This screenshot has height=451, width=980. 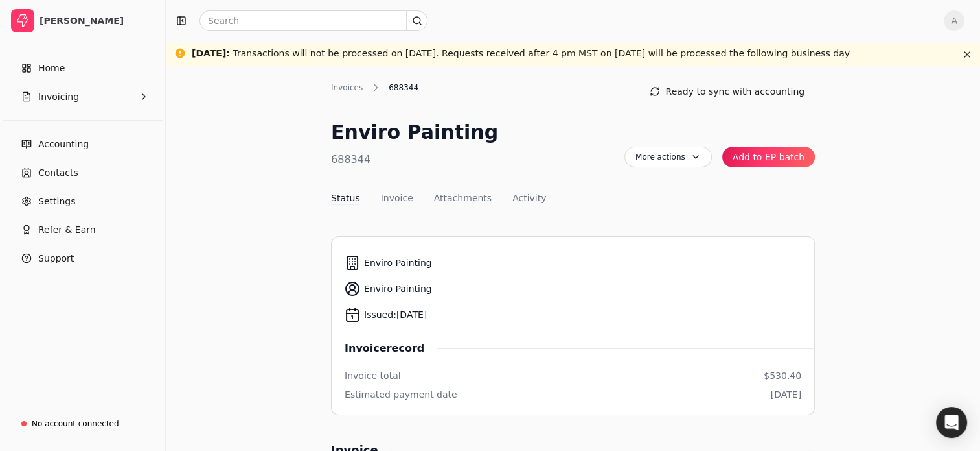 I want to click on a: No account connected, so click(x=83, y=423).